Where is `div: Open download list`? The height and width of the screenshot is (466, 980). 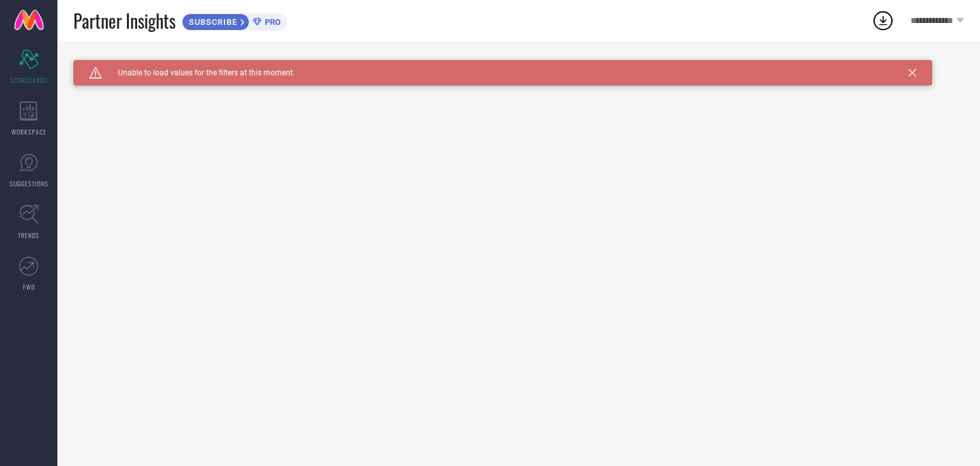 div: Open download list is located at coordinates (883, 21).